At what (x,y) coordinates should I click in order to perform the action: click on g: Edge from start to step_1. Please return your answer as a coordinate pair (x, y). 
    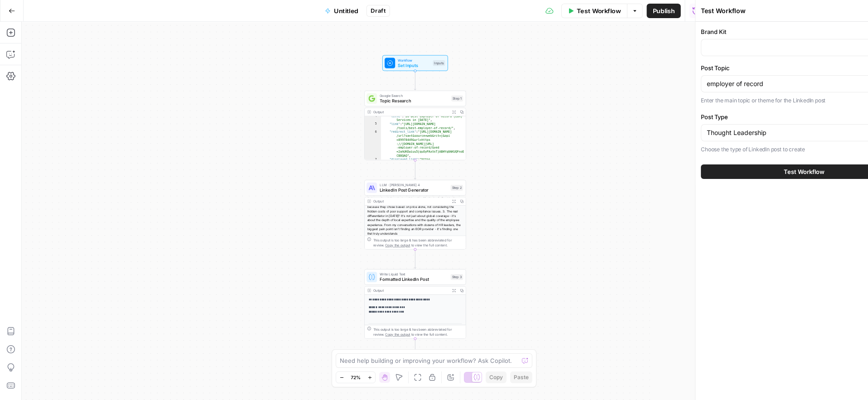
    Looking at the image, I should click on (415, 80).